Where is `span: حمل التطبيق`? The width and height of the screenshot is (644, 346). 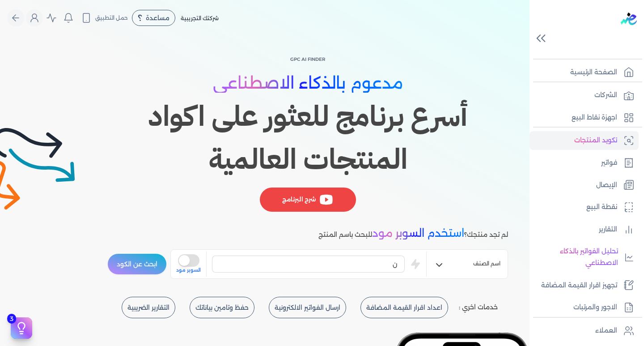
span: حمل التطبيق is located at coordinates (112, 18).